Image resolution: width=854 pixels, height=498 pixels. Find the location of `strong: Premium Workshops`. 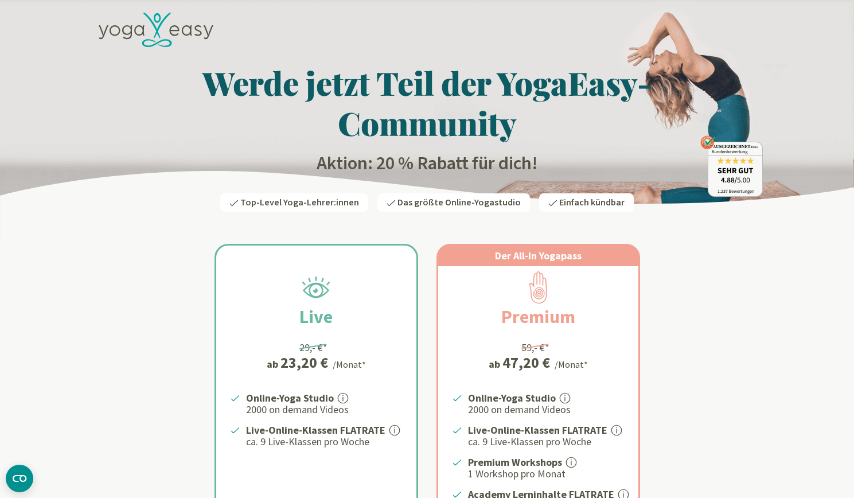

strong: Premium Workshops is located at coordinates (515, 462).